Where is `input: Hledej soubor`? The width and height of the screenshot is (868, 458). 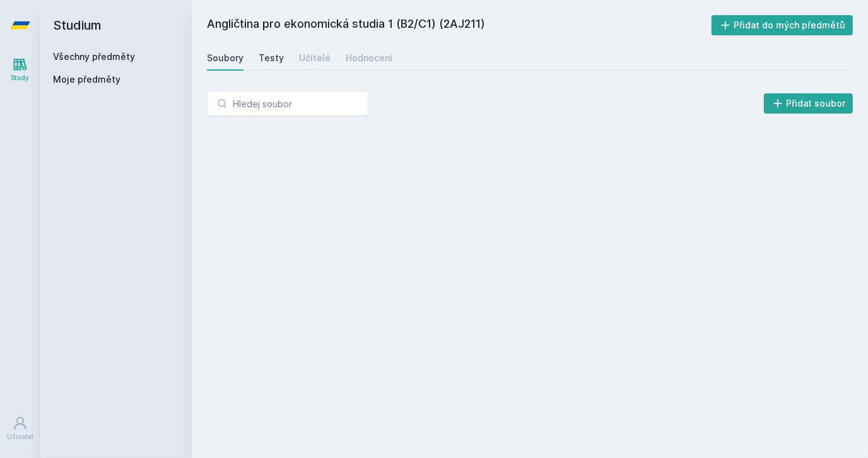
input: Hledej soubor is located at coordinates (288, 103).